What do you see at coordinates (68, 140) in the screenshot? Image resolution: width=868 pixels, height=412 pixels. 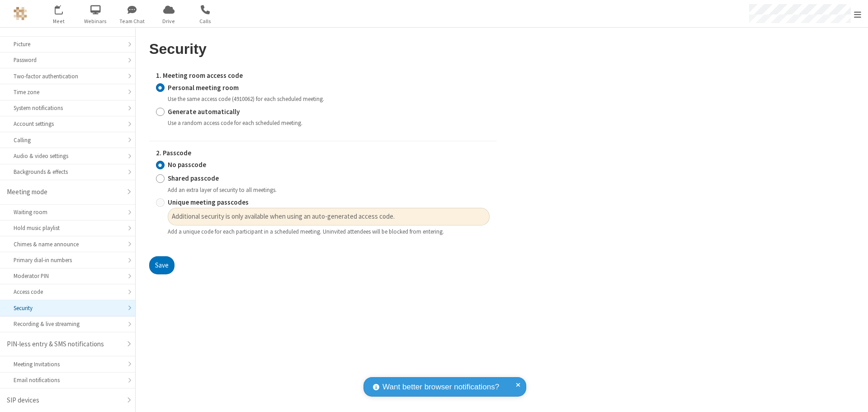 I see `div: Calling` at bounding box center [68, 140].